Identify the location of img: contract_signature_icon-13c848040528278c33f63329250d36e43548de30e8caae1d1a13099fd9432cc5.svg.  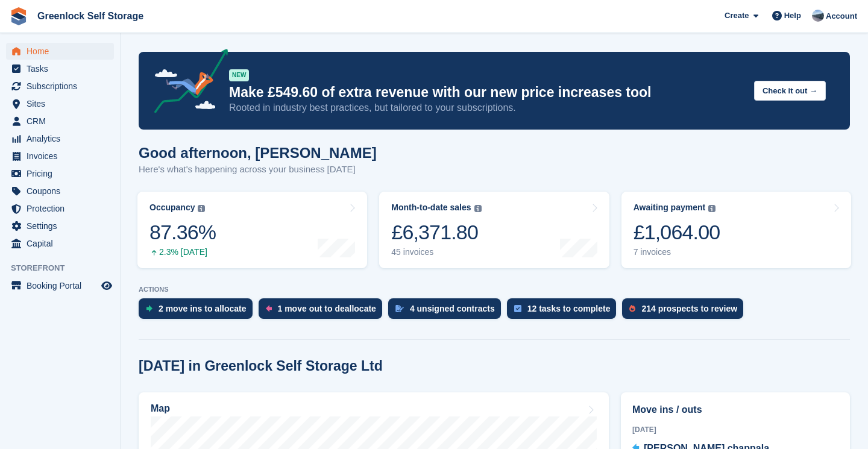
(400, 309).